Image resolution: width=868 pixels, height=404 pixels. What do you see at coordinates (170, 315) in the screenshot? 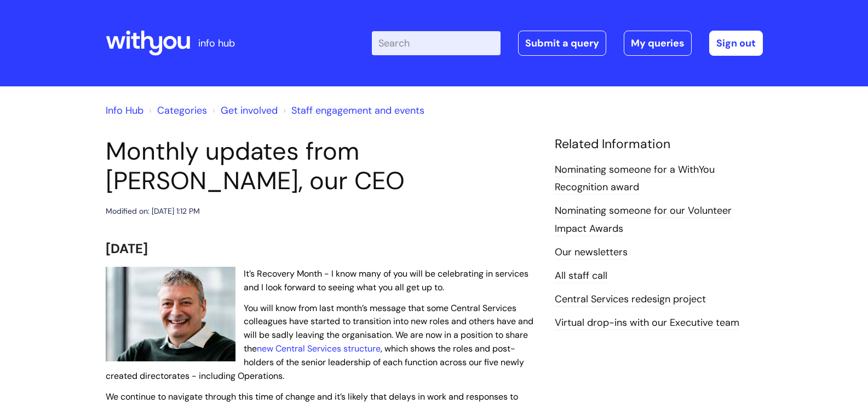
I see `img: WithYou Chief Executive Simon Phillips pictured looking at the camera and smiling` at bounding box center [170, 315].